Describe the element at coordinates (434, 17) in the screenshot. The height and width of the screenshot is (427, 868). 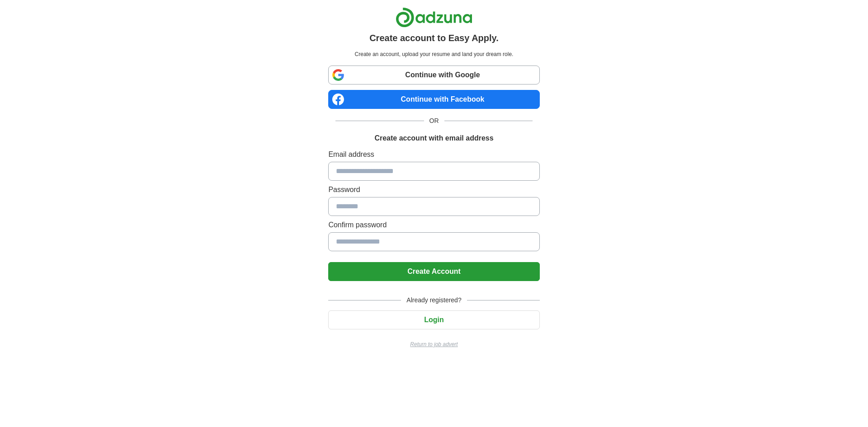
I see `img: Adzuna logo` at that location.